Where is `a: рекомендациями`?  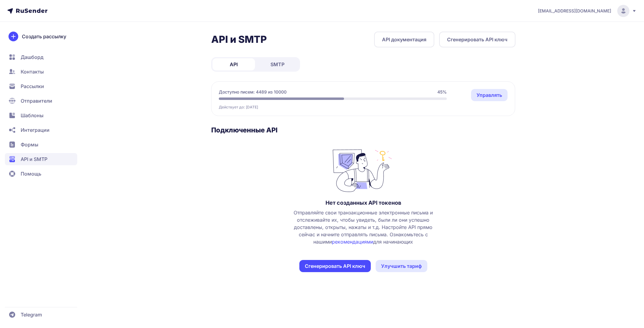 a: рекомендациями is located at coordinates (353, 242).